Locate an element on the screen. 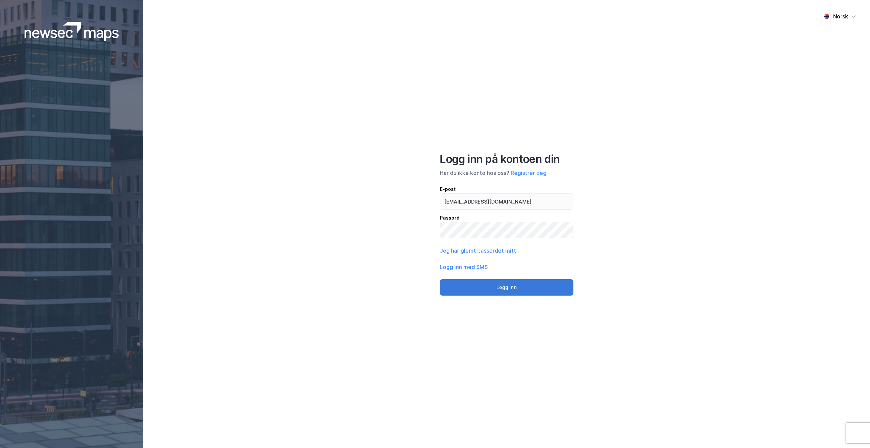 The image size is (870, 448). button: Logg inn med SMS is located at coordinates (464, 267).